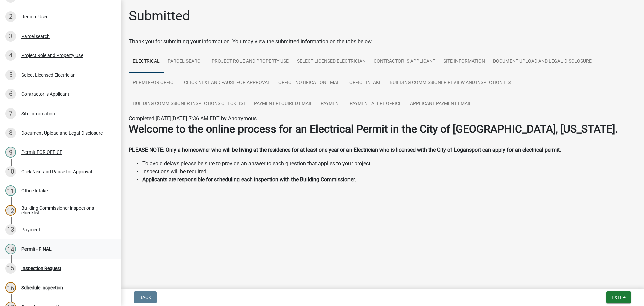 The width and height of the screenshot is (644, 306). Describe the element at coordinates (159, 16) in the screenshot. I see `h1: Submitted` at that location.